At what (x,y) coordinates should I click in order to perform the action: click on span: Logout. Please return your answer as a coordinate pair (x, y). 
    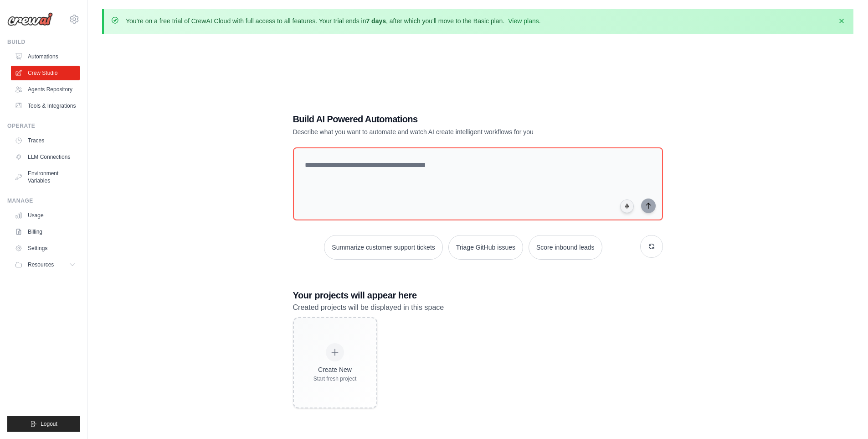
    Looking at the image, I should click on (49, 424).